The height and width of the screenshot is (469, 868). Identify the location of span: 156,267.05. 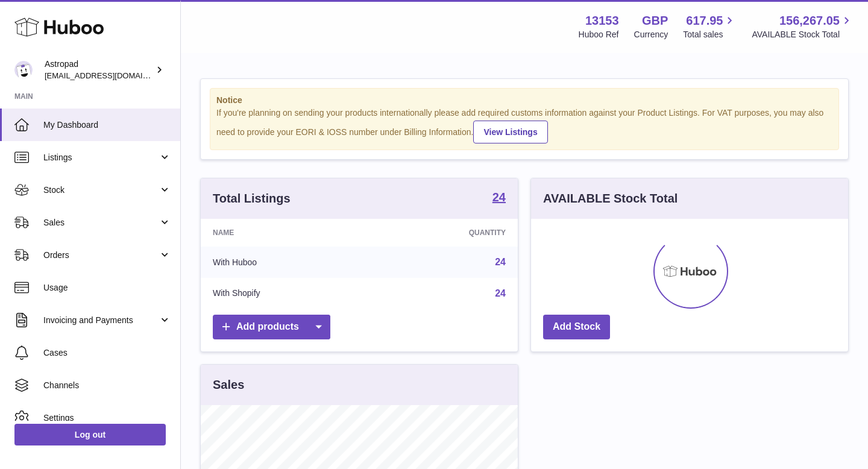
(810, 21).